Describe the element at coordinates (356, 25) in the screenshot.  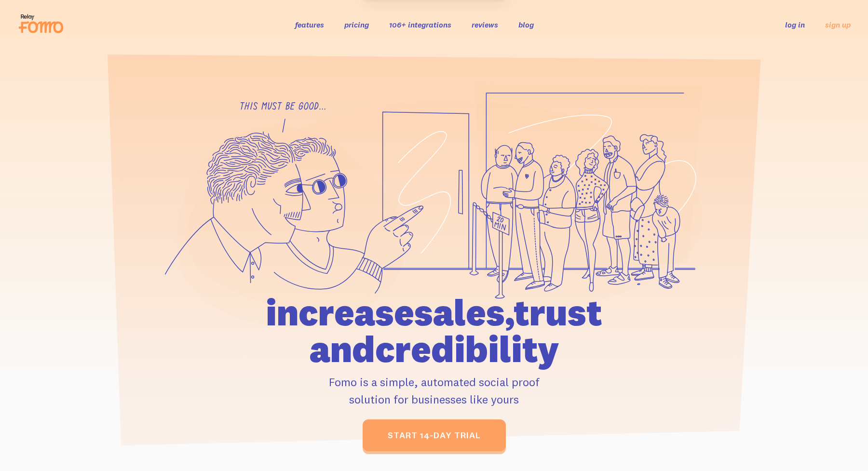
I see `a: pricing` at that location.